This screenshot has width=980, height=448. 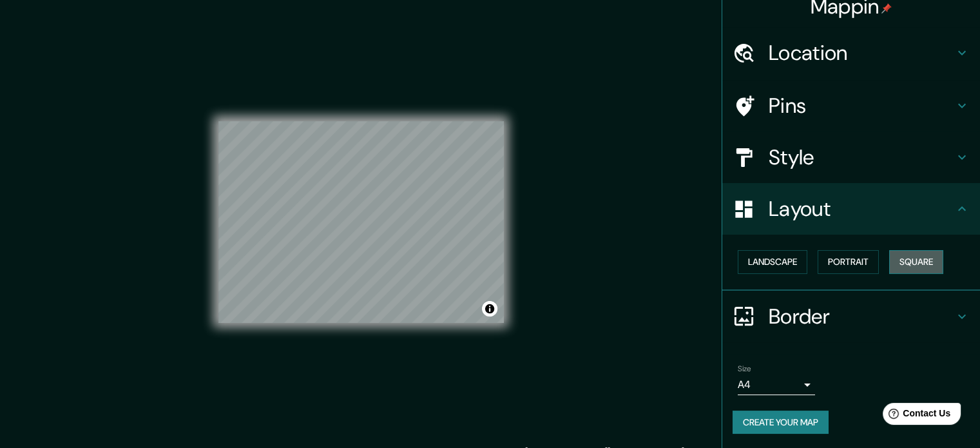 What do you see at coordinates (851, 317) in the screenshot?
I see `div: Border` at bounding box center [851, 317].